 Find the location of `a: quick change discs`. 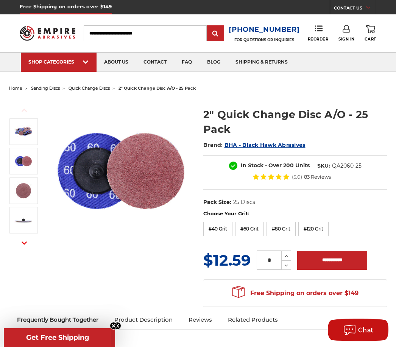

a: quick change discs is located at coordinates (89, 88).